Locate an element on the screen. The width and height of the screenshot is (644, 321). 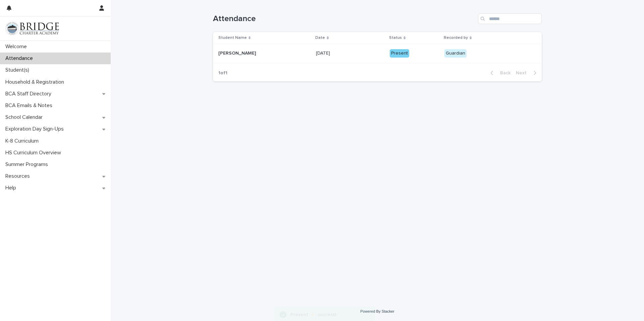
p: Exploration Day Sign-Ups is located at coordinates (36, 129).